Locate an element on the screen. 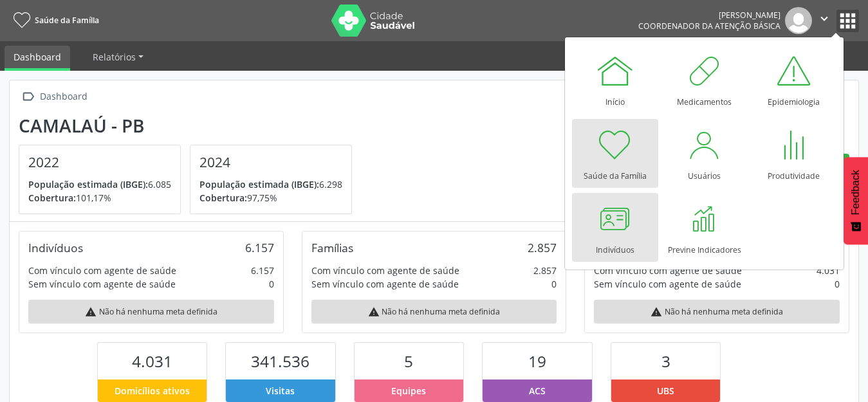 The width and height of the screenshot is (868, 402). div: Indivíduos is located at coordinates (55, 248).